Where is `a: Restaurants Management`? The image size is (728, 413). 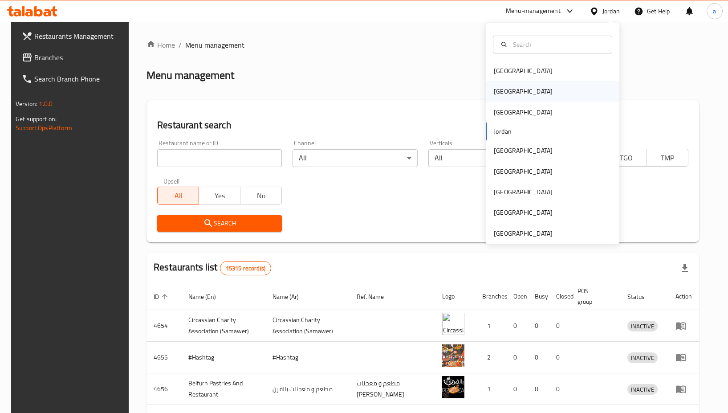 a: Restaurants Management is located at coordinates (73, 36).